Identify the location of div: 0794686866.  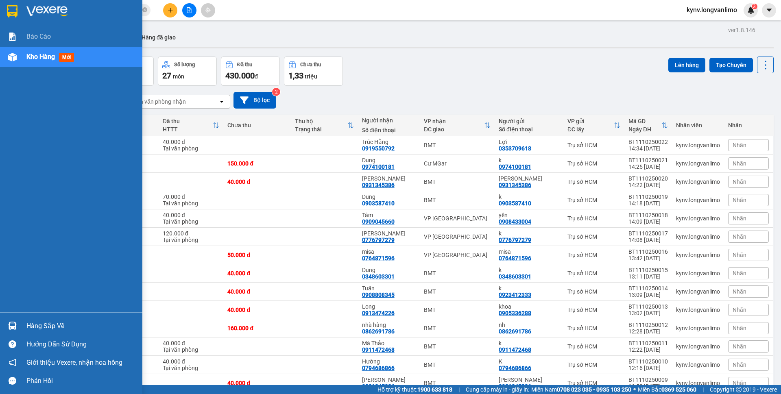
(515, 368).